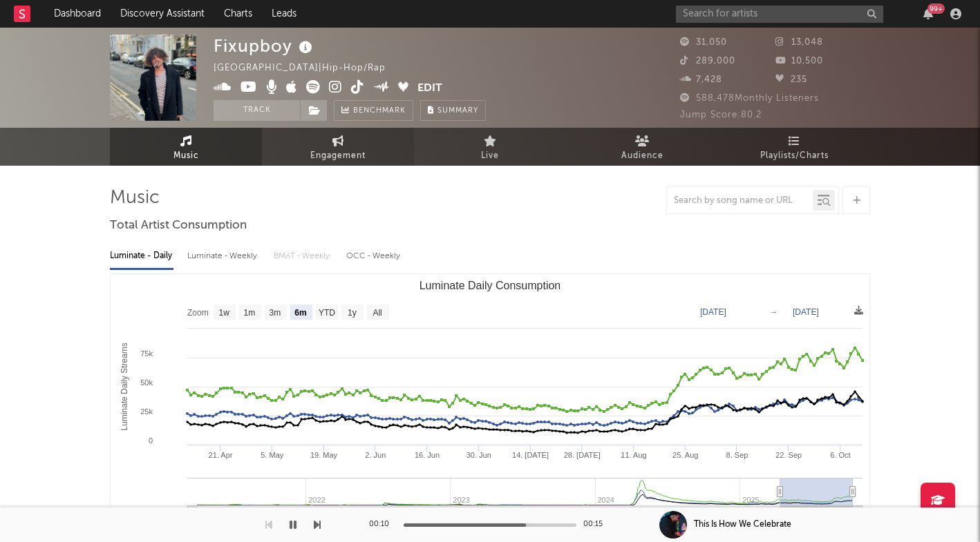  Describe the element at coordinates (780, 14) in the screenshot. I see `input: Search for artists` at that location.